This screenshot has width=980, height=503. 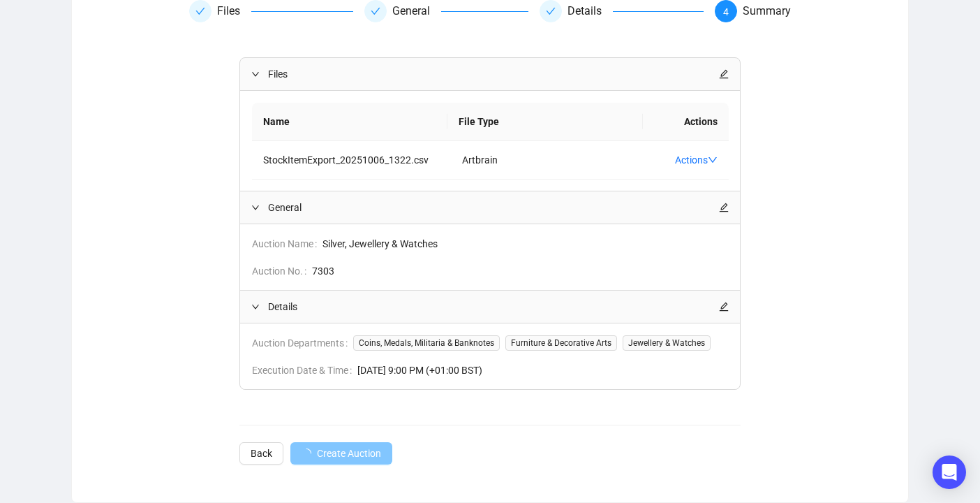 I want to click on span: General, so click(x=494, y=208).